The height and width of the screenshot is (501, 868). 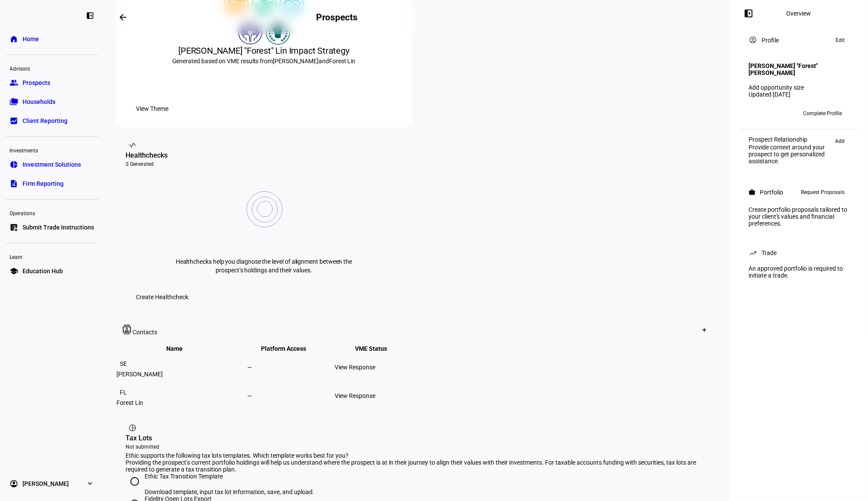 What do you see at coordinates (771, 192) in the screenshot?
I see `div: Portfolio` at bounding box center [771, 192].